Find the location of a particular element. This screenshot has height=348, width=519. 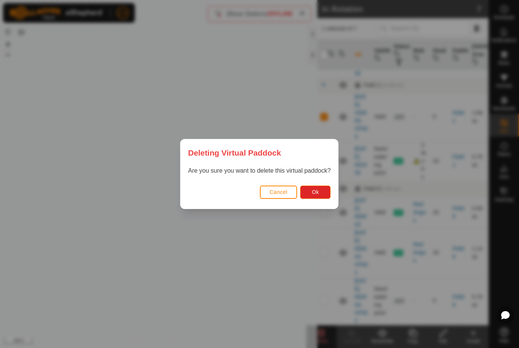

p: Are you sure you want to delete this virtual paddock? is located at coordinates (259, 171).